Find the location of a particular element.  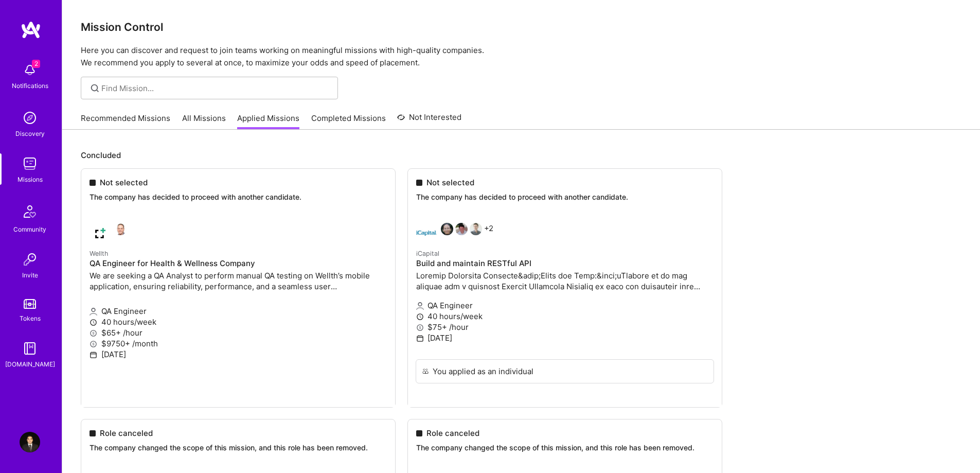

img: teamwork is located at coordinates (30, 163).